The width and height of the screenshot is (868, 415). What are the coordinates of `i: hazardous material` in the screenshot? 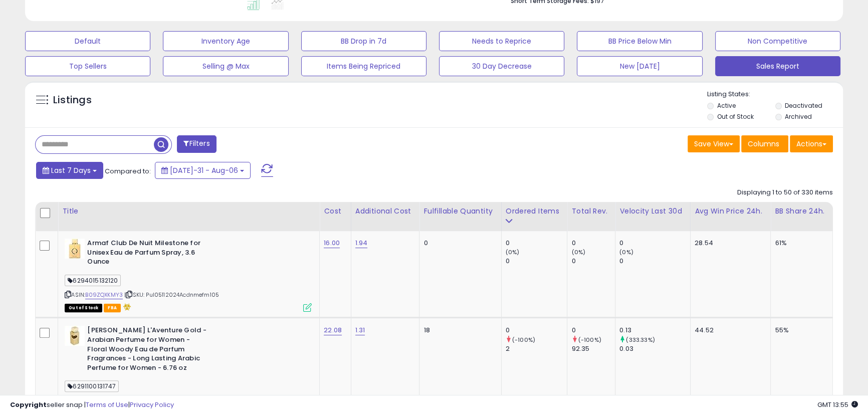 It's located at (126, 307).